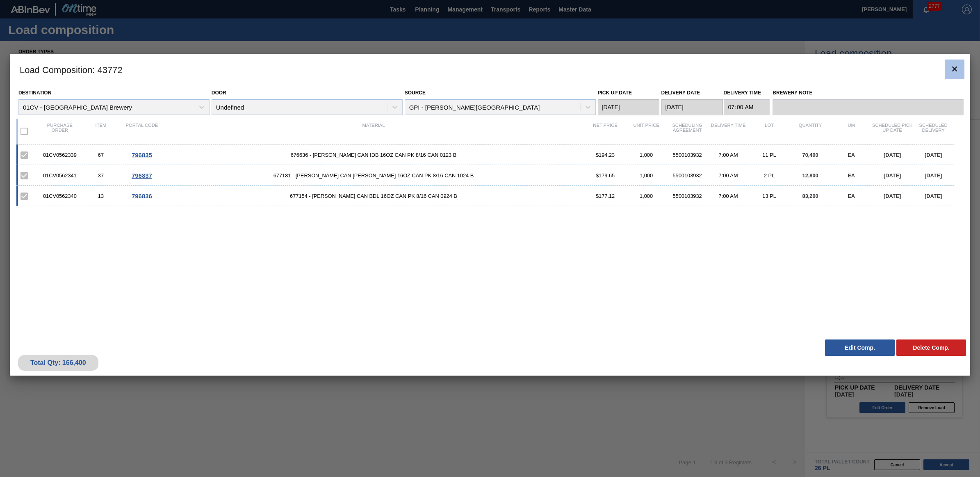  Describe the element at coordinates (60, 131) in the screenshot. I see `div: Purchase order` at that location.